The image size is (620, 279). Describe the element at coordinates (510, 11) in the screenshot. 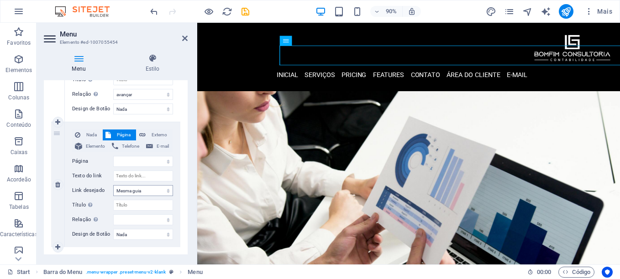

I see `button: pages` at that location.